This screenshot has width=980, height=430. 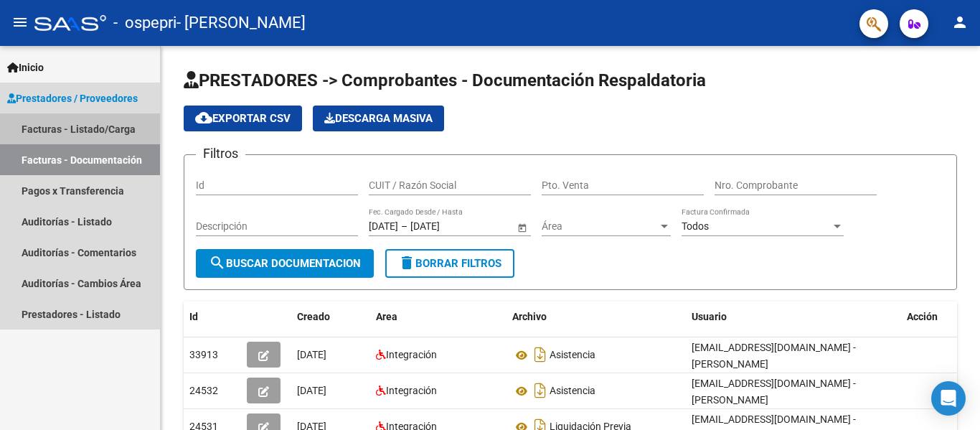 I want to click on span: Exportar CSV, so click(x=243, y=118).